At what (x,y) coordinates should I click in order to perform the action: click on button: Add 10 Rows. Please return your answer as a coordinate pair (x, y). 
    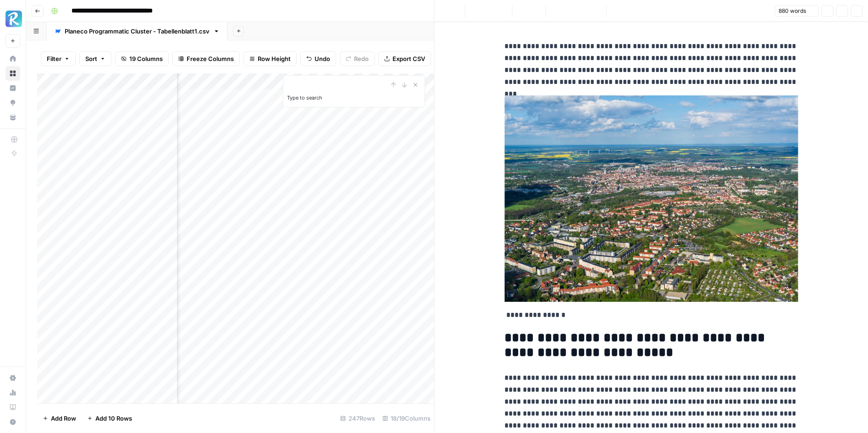
    Looking at the image, I should click on (110, 418).